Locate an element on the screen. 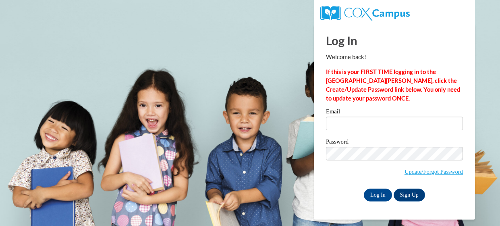  a: COX Campus is located at coordinates (364, 12).